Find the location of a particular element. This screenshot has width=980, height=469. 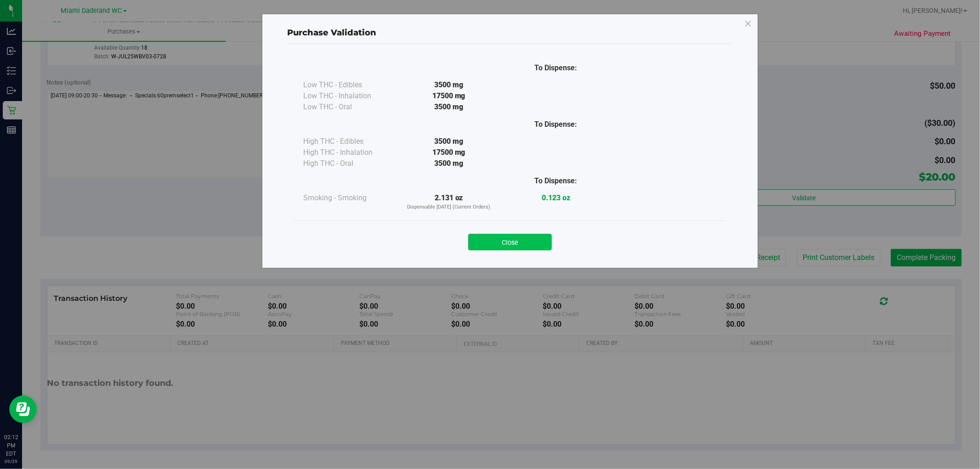

div: Low THC - Edibles is located at coordinates (349, 85).